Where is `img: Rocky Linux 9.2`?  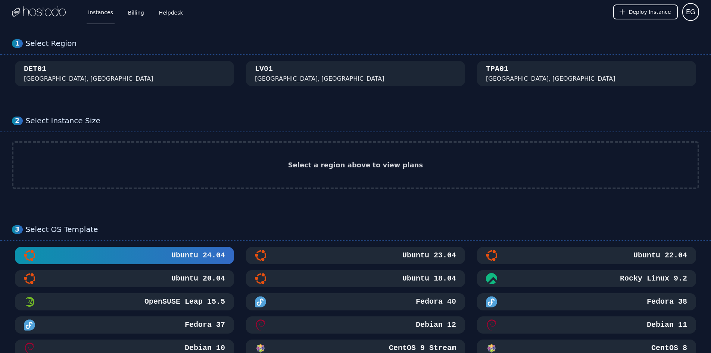
img: Rocky Linux 9.2 is located at coordinates (492, 279).